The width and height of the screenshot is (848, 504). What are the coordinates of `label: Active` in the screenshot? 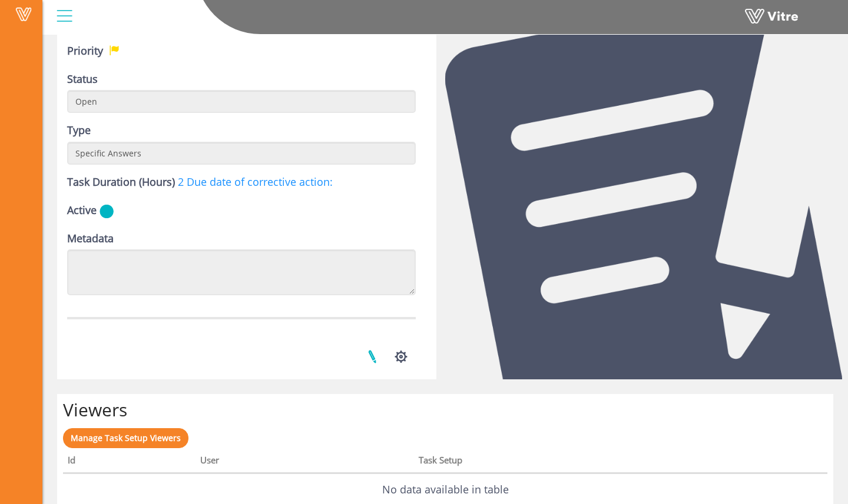 It's located at (82, 210).